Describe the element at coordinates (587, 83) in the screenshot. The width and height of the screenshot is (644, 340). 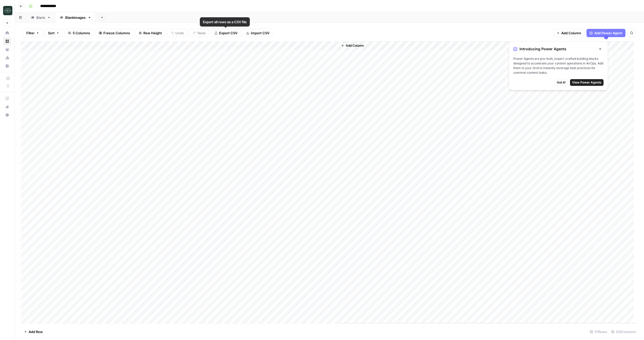
I see `span: View Power Agents` at that location.